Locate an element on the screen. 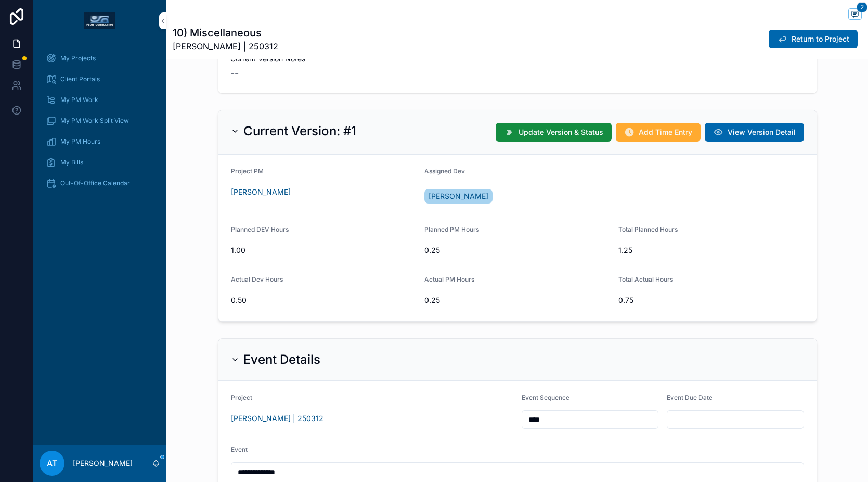 The height and width of the screenshot is (482, 868). button: Return to Project is located at coordinates (813, 39).